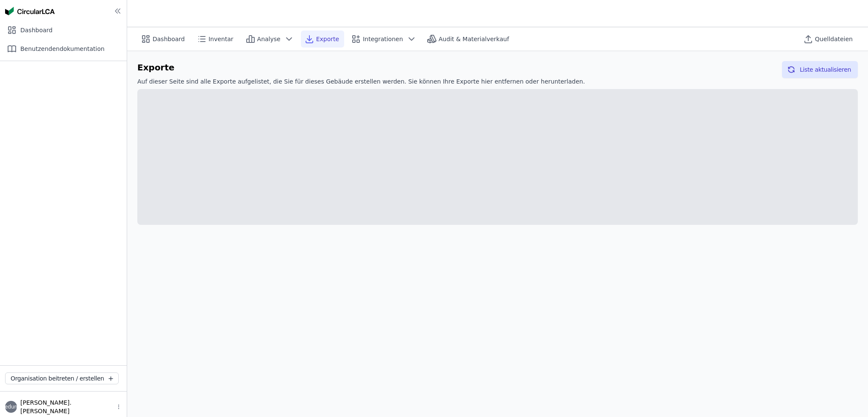 The height and width of the screenshot is (417, 868). Describe the element at coordinates (269, 39) in the screenshot. I see `span: Analyse` at that location.